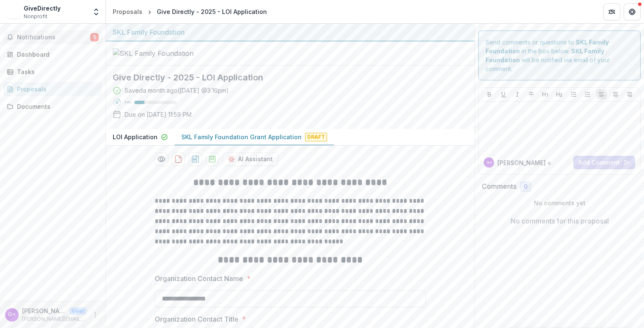  I want to click on img: GiveDirectly, so click(13, 12).